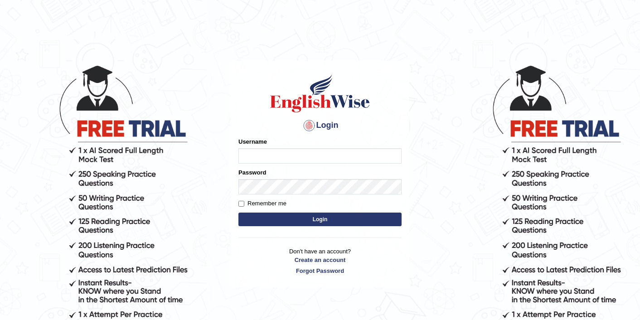 This screenshot has height=320, width=640. What do you see at coordinates (262, 203) in the screenshot?
I see `label: Remember me` at bounding box center [262, 203].